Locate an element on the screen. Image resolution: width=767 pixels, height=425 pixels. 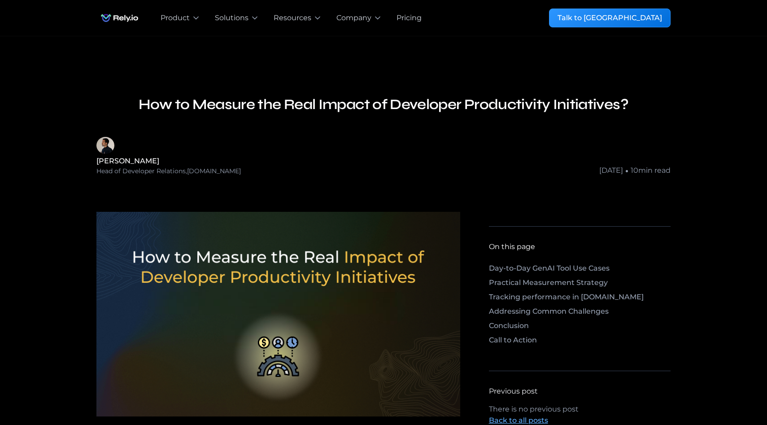
a: Practical Measurement Strategy is located at coordinates (580, 284).